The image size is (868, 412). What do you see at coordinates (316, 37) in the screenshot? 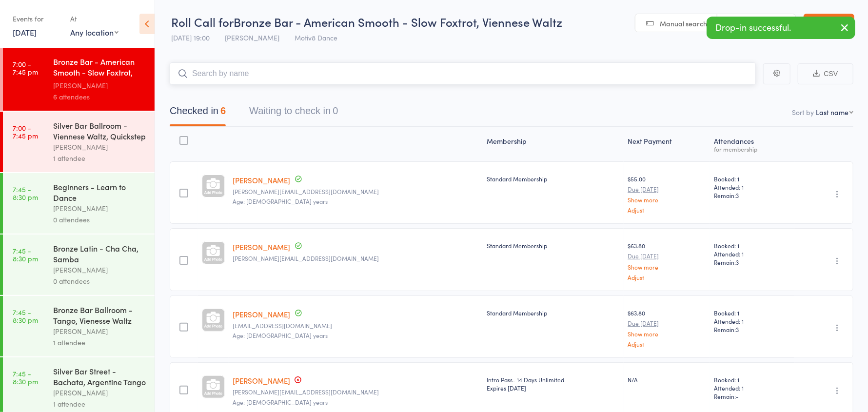
I see `span: Motiv8 Dance` at bounding box center [316, 37].